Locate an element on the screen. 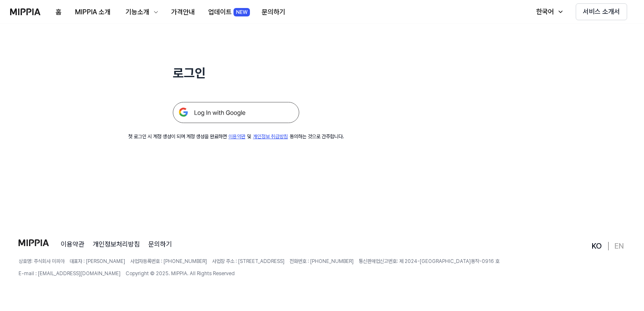  div: 한국어 is located at coordinates (545, 12).